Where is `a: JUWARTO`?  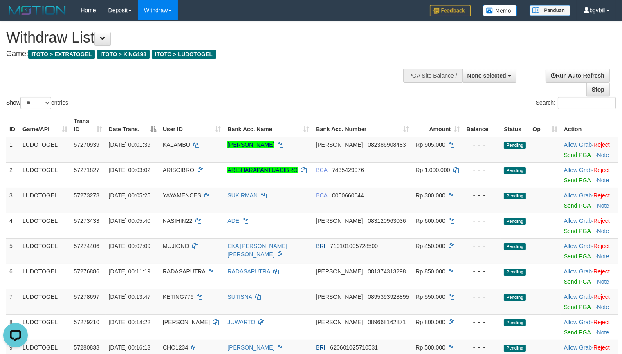 a: JUWARTO is located at coordinates (241, 322).